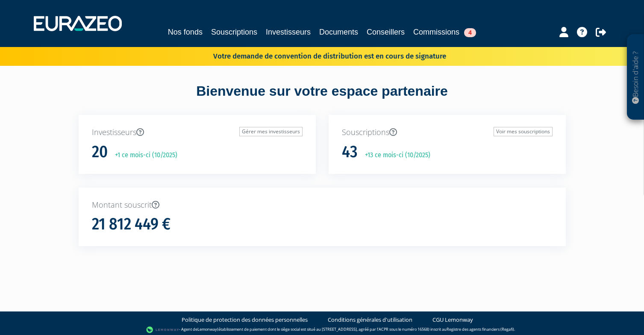  I want to click on a: Gérer mes investisseurs, so click(271, 132).